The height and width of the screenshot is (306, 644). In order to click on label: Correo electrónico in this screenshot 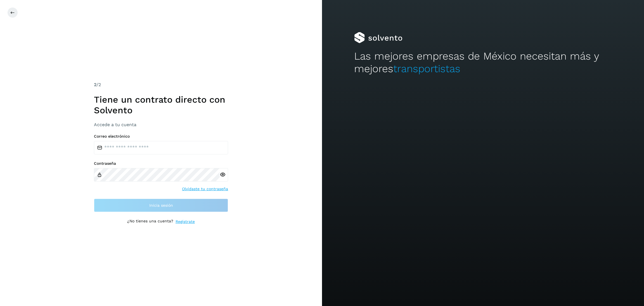, I will do `click(161, 136)`.